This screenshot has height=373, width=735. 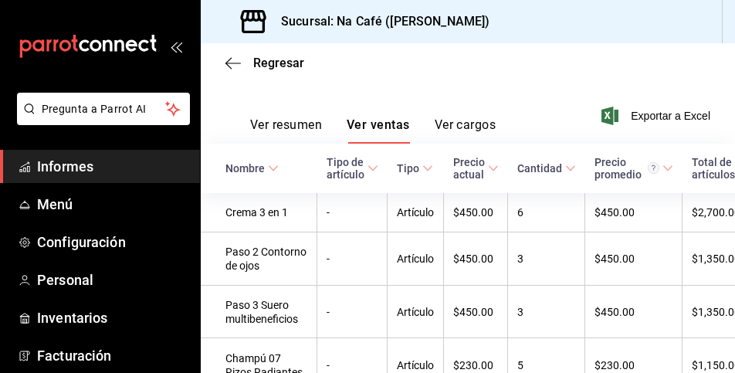 What do you see at coordinates (345, 168) in the screenshot?
I see `font: Tipo de artículo` at bounding box center [345, 168].